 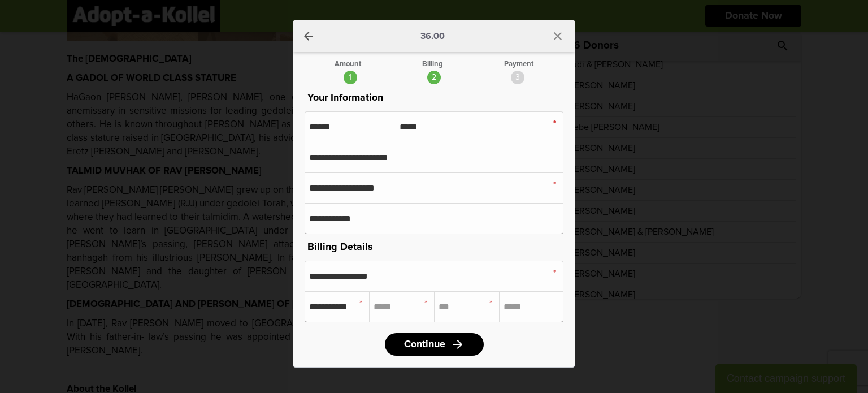 I want to click on div: 1, so click(x=350, y=78).